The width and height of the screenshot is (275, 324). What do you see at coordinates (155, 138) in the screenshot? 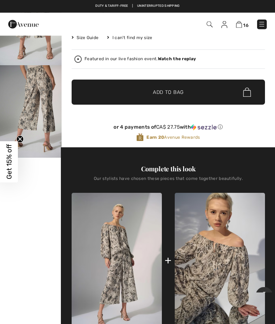
I see `strong: Earn 20` at bounding box center [155, 138].